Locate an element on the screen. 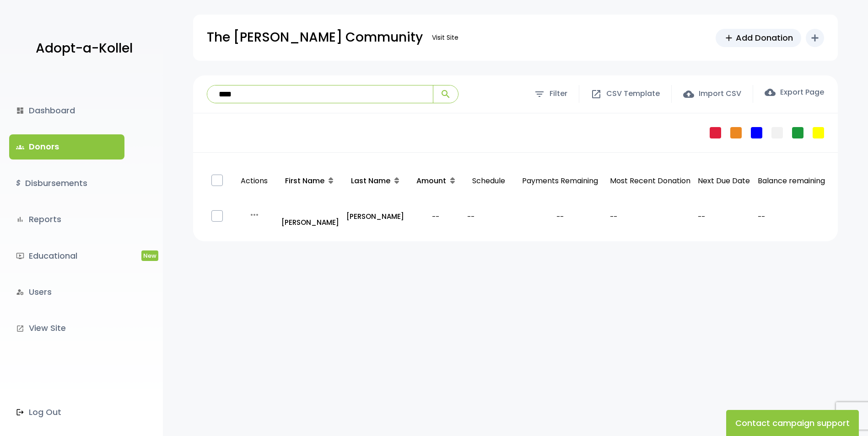 The height and width of the screenshot is (436, 868). span: cloud_upload is located at coordinates (689, 94).